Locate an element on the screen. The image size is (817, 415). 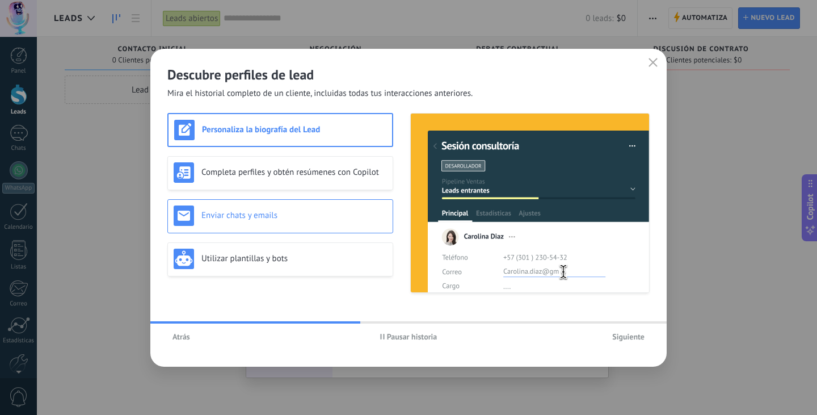
button: Pausar historia is located at coordinates (408, 336).